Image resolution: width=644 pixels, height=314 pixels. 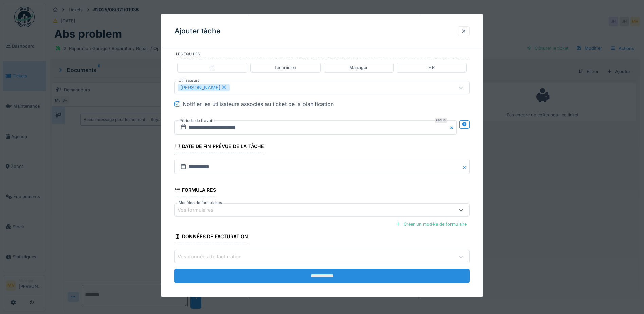 What do you see at coordinates (359, 67) in the screenshot?
I see `div: Manager` at bounding box center [359, 67].